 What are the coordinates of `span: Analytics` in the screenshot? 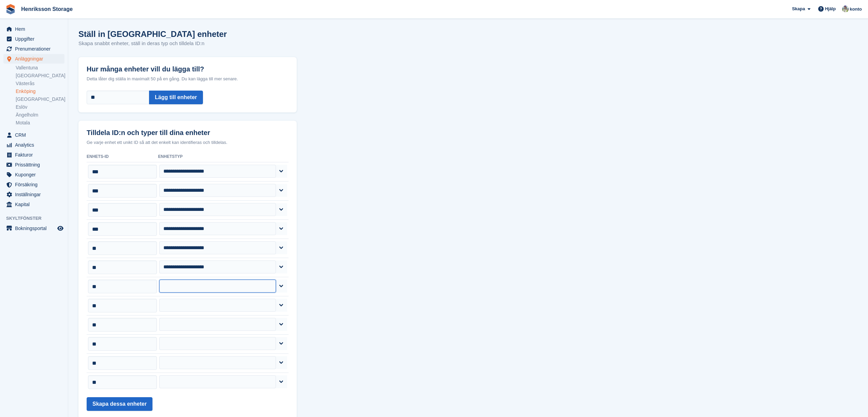 It's located at (36, 145).